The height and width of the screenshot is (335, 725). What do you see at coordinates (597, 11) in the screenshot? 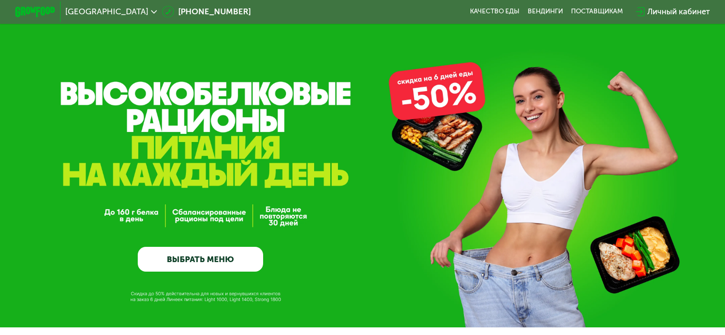
I see `div: поставщикам` at bounding box center [597, 11].